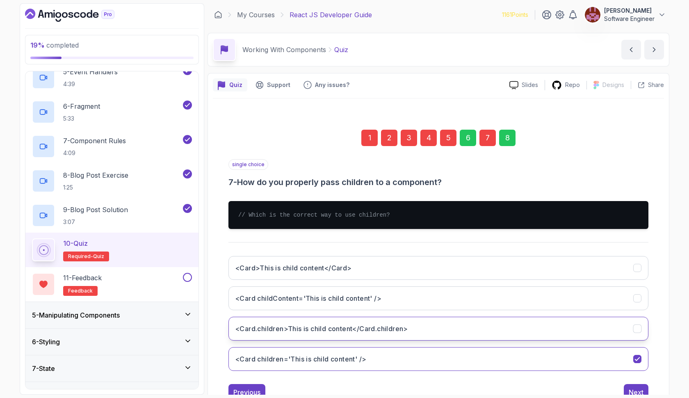 This screenshot has height=398, width=689. I want to click on button: quiz button, so click(230, 85).